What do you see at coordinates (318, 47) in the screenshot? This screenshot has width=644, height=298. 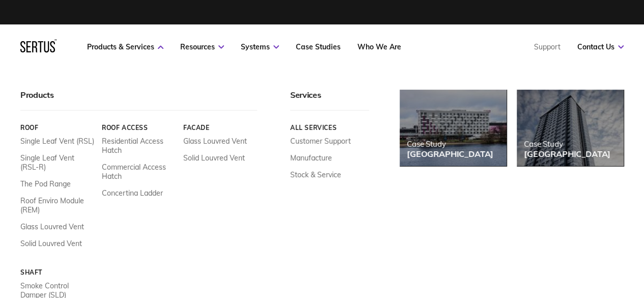 I see `a: Case Studies` at bounding box center [318, 47].